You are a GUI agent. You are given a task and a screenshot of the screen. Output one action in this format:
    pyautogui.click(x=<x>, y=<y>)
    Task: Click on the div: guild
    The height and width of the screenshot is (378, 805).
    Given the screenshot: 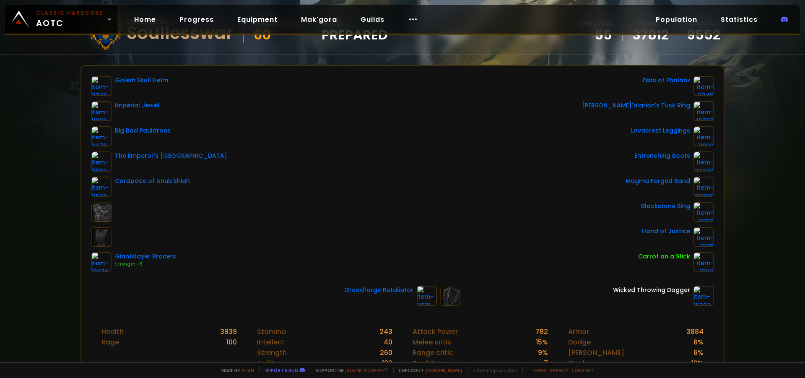 What is the action you would take?
    pyautogui.click(x=355, y=29)
    